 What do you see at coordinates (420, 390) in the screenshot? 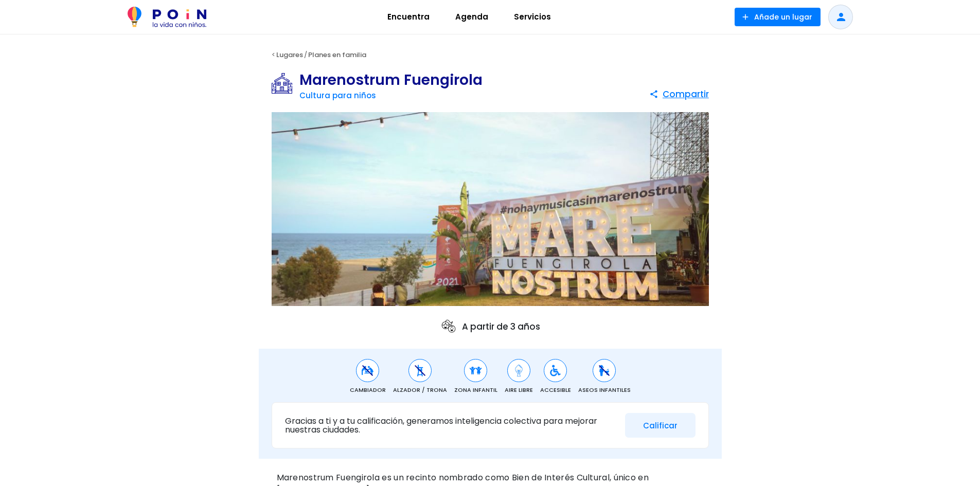
I see `span: Alzador / Trona` at bounding box center [420, 390].